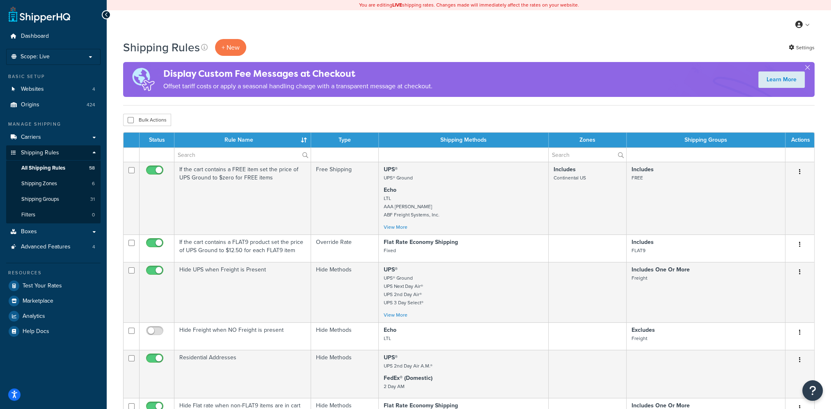 This screenshot has width=831, height=409. What do you see at coordinates (143, 79) in the screenshot?
I see `img: duties-banner-06bc72dcb5fe05cb3f9472aba00be2ae8eb53ab6f0d8bb03d382ba314ac3c341.png` at bounding box center [143, 79].